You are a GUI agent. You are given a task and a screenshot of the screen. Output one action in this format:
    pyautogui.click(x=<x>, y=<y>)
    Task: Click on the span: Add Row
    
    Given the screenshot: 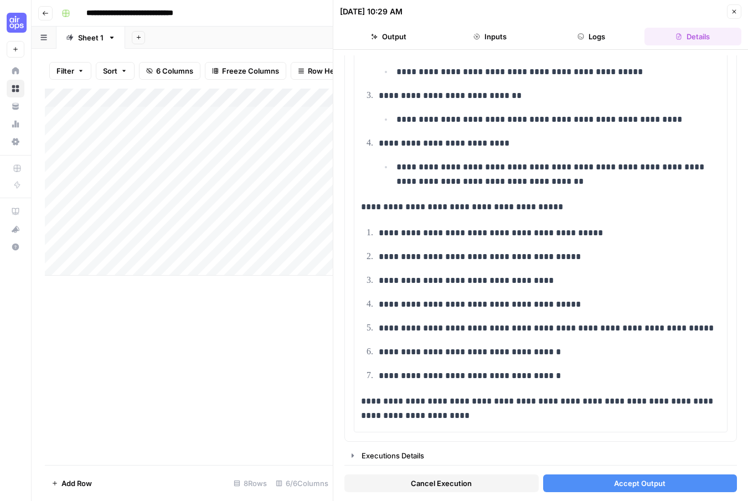 What is the action you would take?
    pyautogui.click(x=76, y=483)
    